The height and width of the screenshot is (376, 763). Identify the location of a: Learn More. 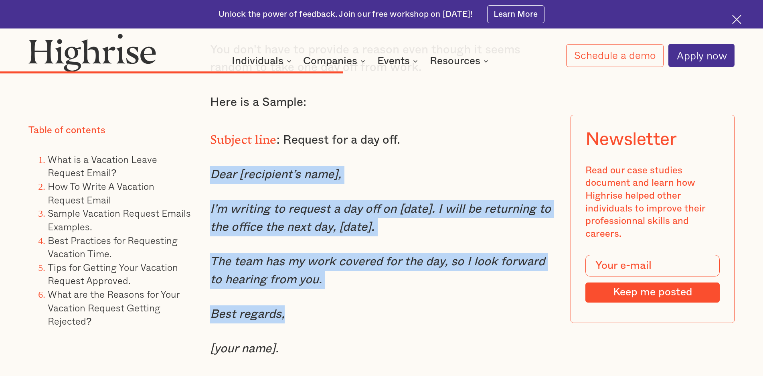
(516, 14).